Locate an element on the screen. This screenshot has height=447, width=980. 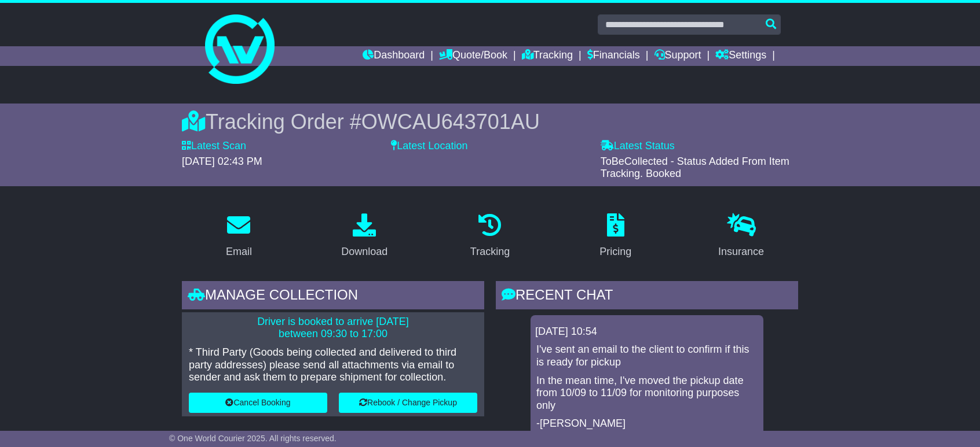
a: Financials is located at coordinates (613, 56).